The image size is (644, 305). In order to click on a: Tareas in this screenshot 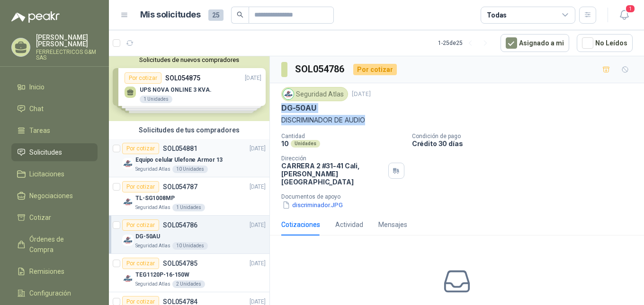, I will do `click(54, 130)`.